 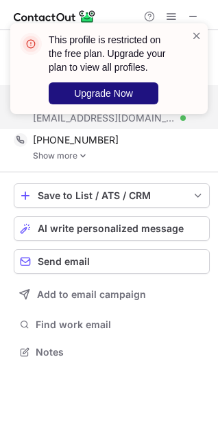 What do you see at coordinates (112, 229) in the screenshot?
I see `button: AI write personalized message` at bounding box center [112, 229].